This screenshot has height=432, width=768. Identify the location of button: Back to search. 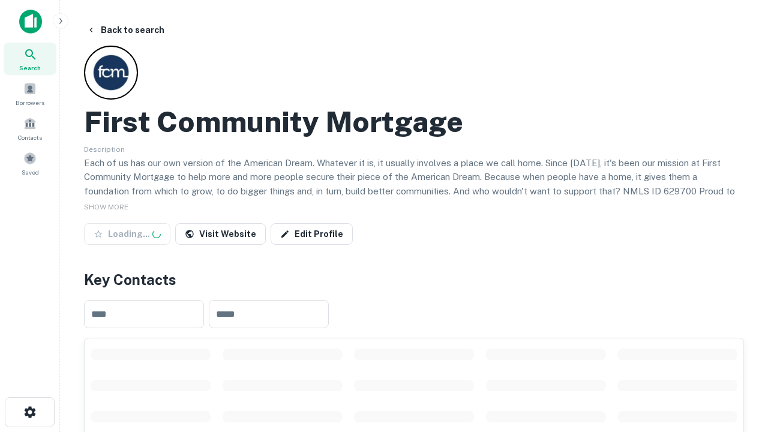
(125, 30).